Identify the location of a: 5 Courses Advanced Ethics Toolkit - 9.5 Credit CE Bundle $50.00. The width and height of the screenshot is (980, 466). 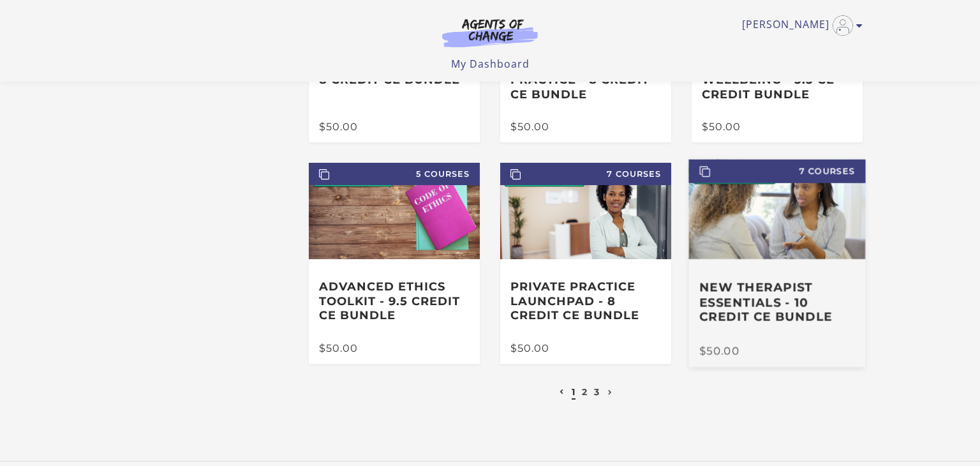
(394, 263).